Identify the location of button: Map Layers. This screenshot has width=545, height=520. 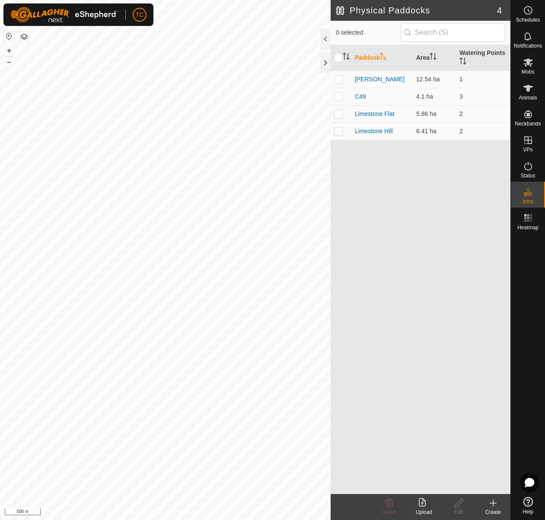
(24, 37).